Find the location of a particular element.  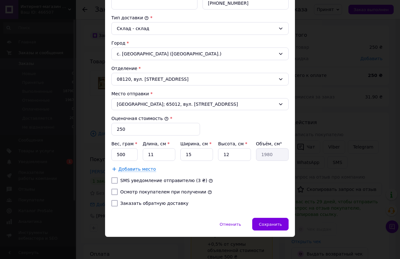

label: Осмотр покупателем при получении is located at coordinates (163, 192).